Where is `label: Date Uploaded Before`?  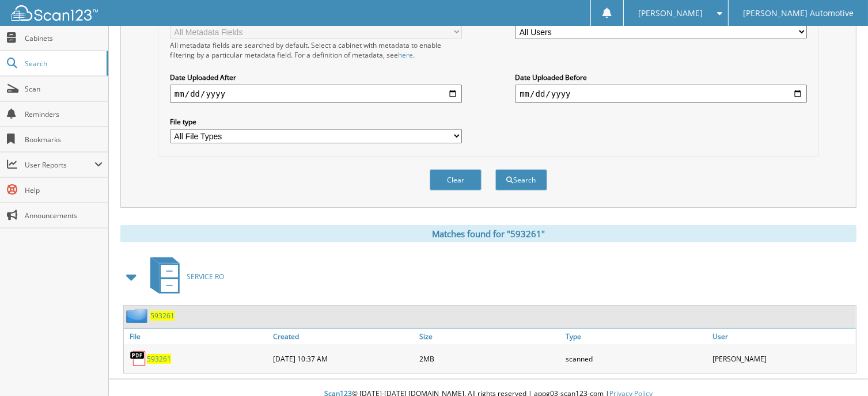
label: Date Uploaded Before is located at coordinates (661, 77).